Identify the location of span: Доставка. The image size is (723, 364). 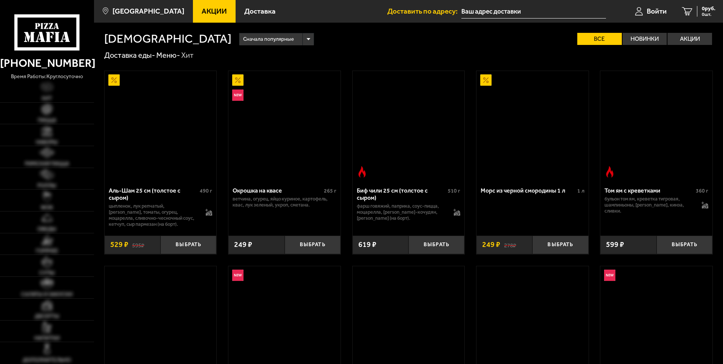
(260, 11).